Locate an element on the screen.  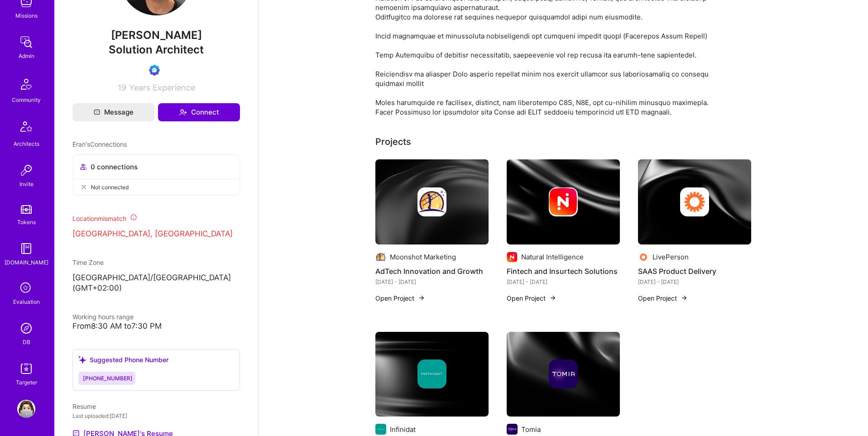
button: 0 connectionsNot connected is located at coordinates (156, 174).